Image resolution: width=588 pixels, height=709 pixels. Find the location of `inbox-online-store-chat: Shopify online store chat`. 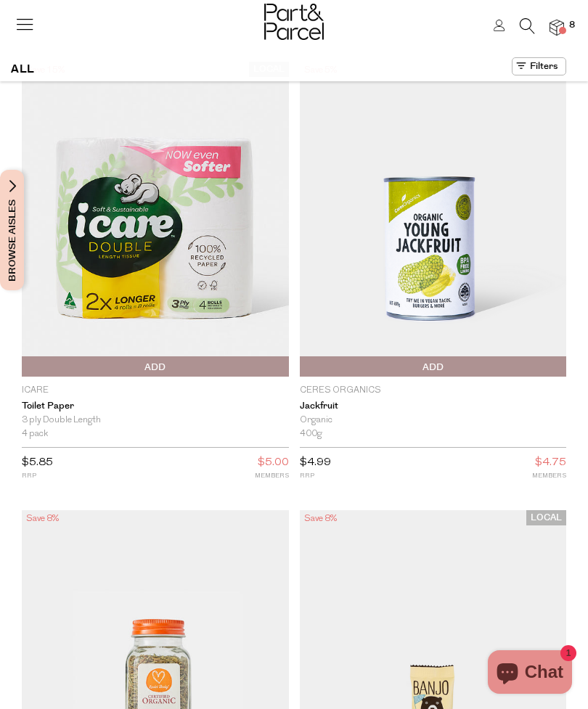

inbox-online-store-chat: Shopify online store chat is located at coordinates (529, 673).